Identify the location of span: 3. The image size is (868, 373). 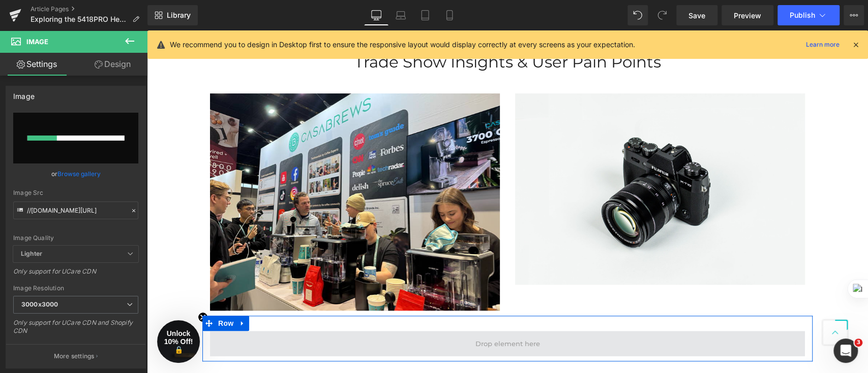
(858, 343).